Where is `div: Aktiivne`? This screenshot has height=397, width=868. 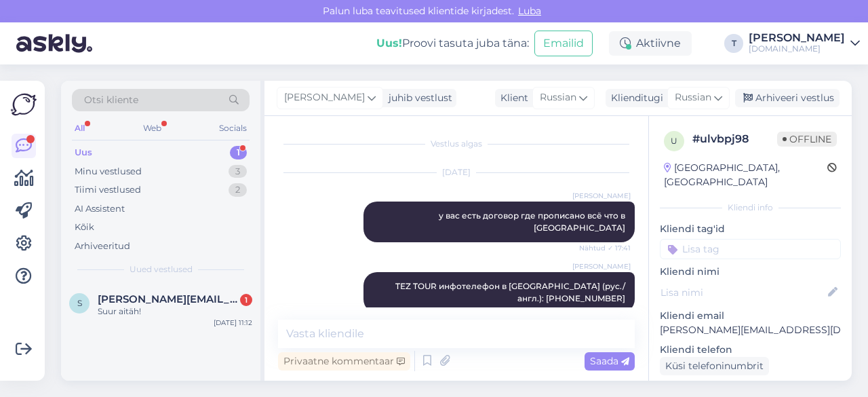
div: Aktiivne is located at coordinates (650, 43).